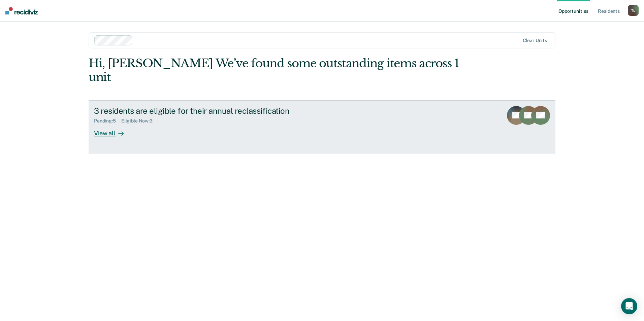  What do you see at coordinates (633, 10) in the screenshot?
I see `button: TL` at bounding box center [633, 10].